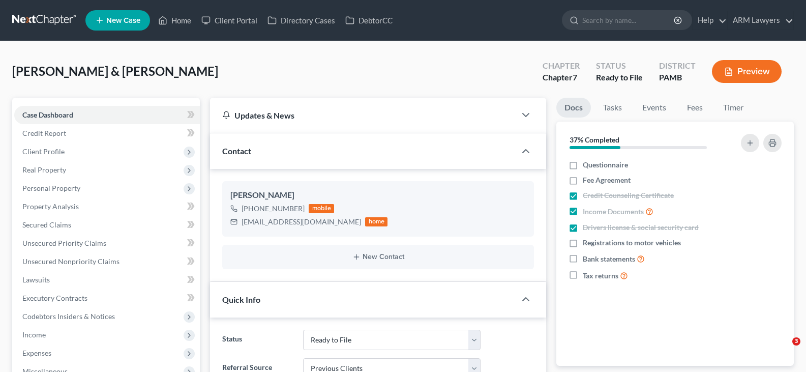 This screenshot has height=372, width=806. What do you see at coordinates (620, 66) in the screenshot?
I see `div: Status` at bounding box center [620, 66].